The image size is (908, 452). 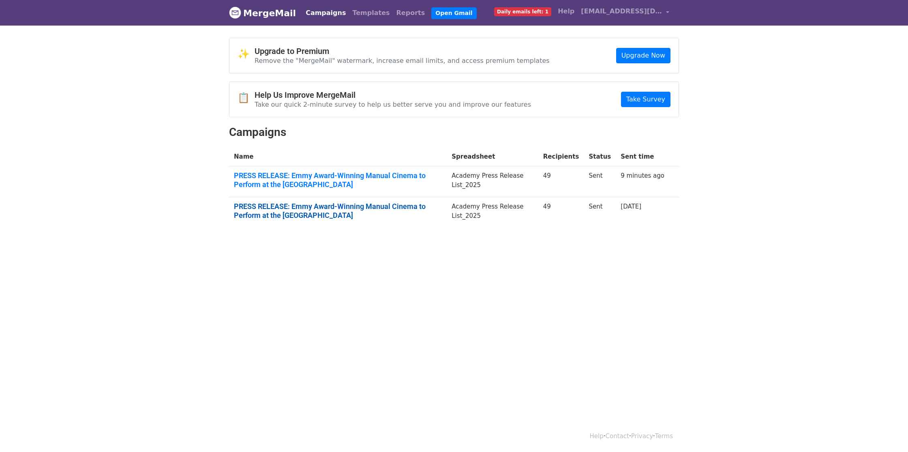 I want to click on th: Spreadsheet, so click(x=492, y=156).